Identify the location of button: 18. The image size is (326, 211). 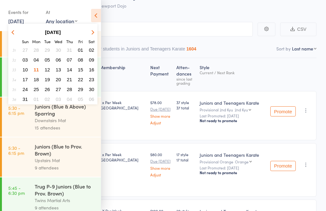
(36, 80).